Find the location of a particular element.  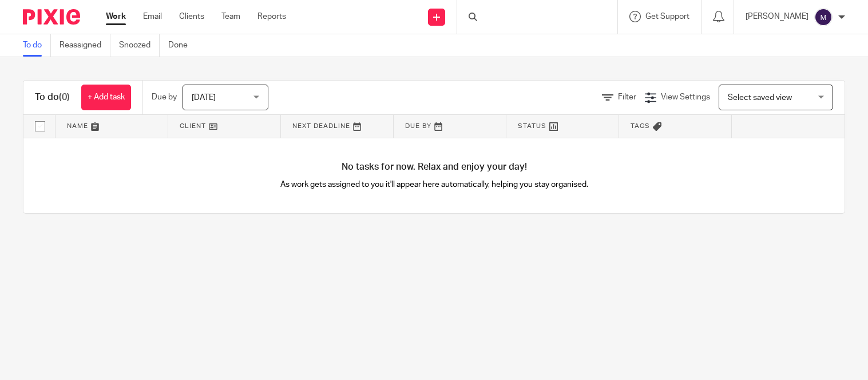

h4: No tasks for now. Relax and enjoy your day! is located at coordinates (434, 167).